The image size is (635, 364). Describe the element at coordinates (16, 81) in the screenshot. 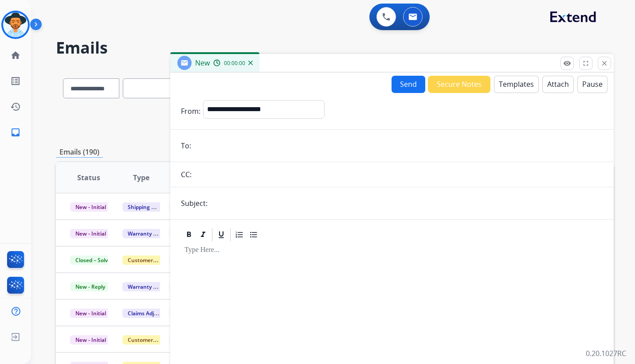

I see `mat-icon: list_alt` at that location.